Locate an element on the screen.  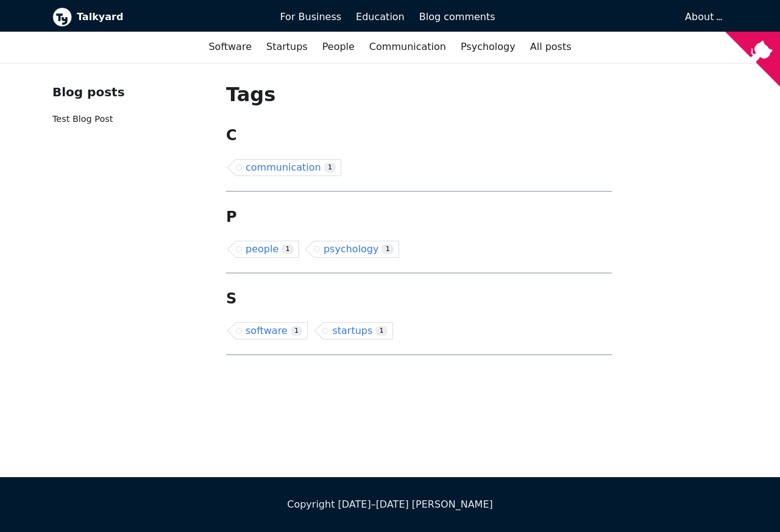
a: Blog comments is located at coordinates (457, 17).